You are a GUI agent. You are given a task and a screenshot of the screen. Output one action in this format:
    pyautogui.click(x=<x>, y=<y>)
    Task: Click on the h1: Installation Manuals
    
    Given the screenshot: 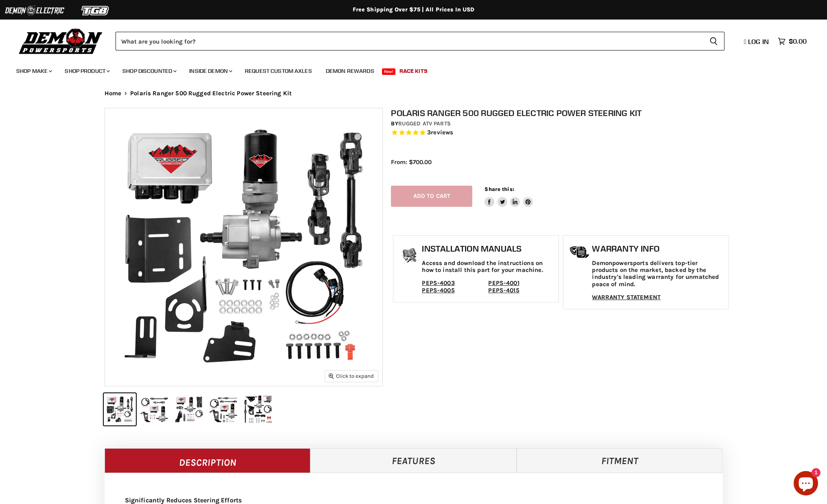 What is the action you would take?
    pyautogui.click(x=488, y=249)
    